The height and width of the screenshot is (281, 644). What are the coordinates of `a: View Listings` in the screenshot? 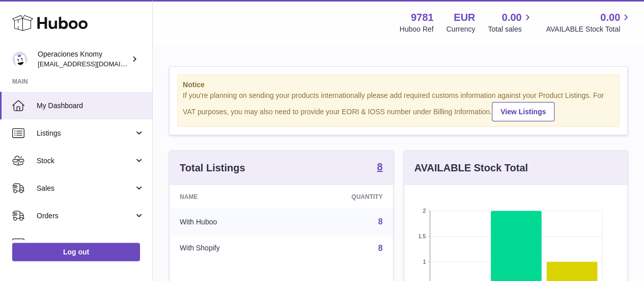 It's located at (523, 112).